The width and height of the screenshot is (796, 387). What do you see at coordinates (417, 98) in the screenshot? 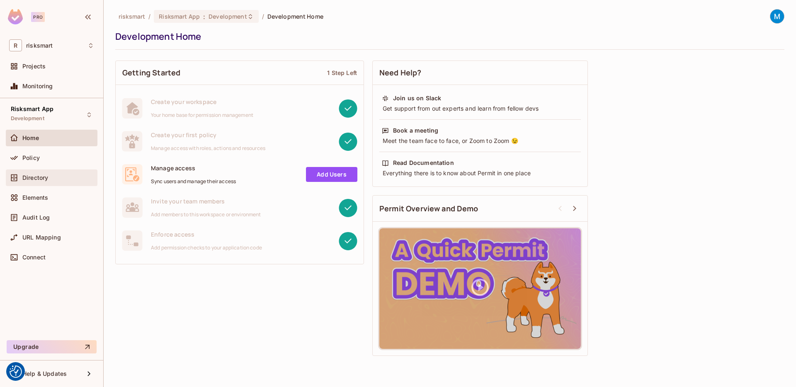
I see `div: Join us on Slack` at bounding box center [417, 98].